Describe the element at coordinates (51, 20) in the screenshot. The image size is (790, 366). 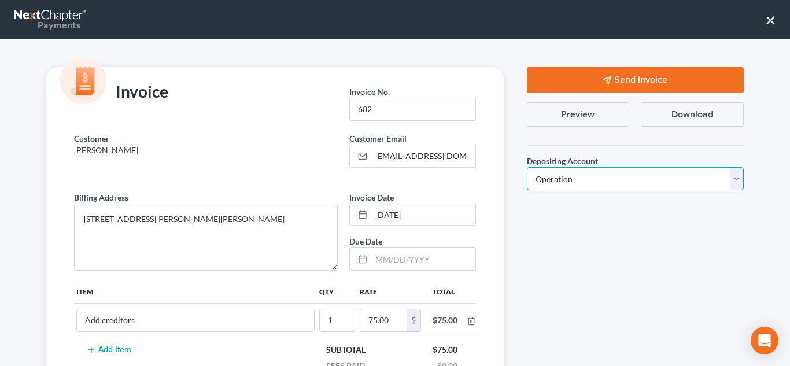
I see `a: Payments` at that location.